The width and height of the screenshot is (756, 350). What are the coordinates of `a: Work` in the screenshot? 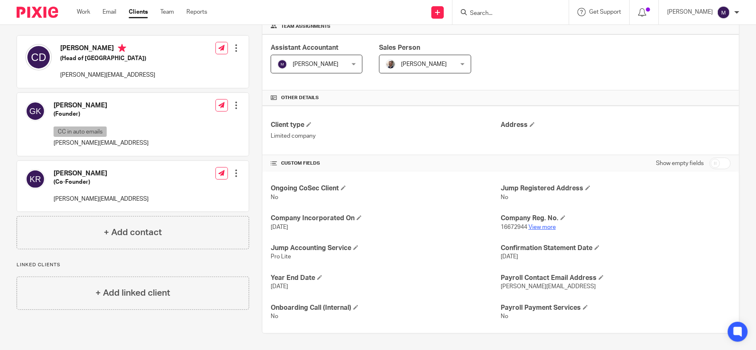 It's located at (83, 12).